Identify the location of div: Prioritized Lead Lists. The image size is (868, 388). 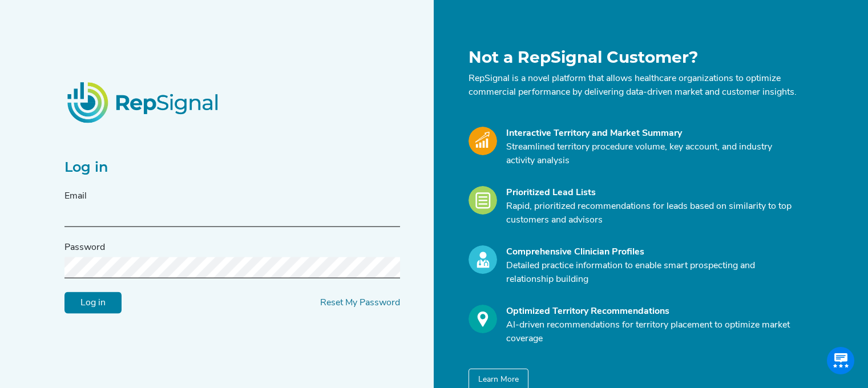
(651, 193).